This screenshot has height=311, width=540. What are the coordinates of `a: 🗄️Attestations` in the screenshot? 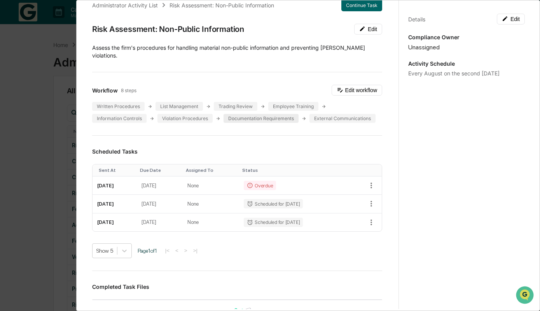 It's located at (76, 163).